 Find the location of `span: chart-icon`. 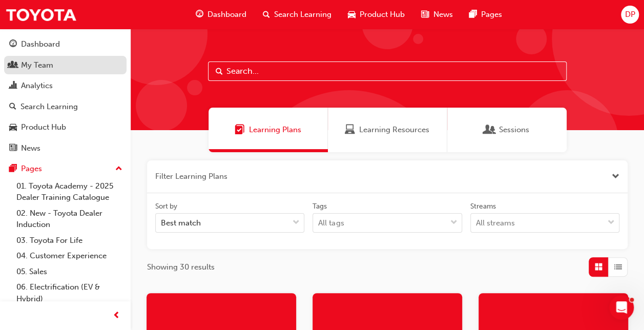

span: chart-icon is located at coordinates (13, 86).